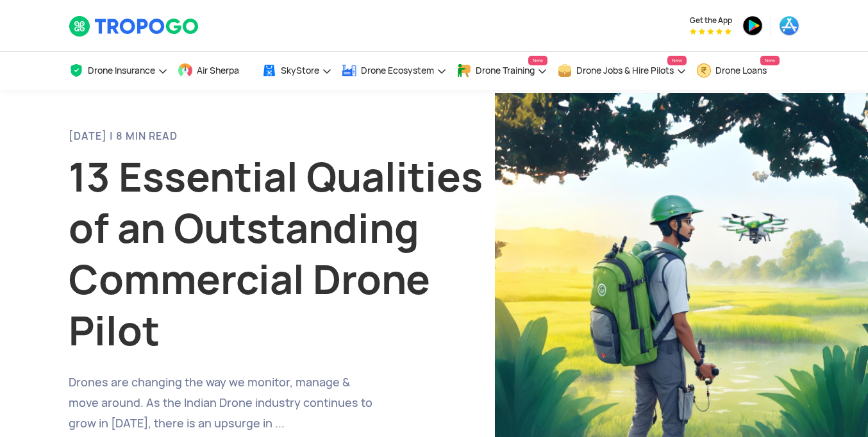 The image size is (868, 437). What do you see at coordinates (738, 70) in the screenshot?
I see `a: Drone LoansNew` at bounding box center [738, 70].